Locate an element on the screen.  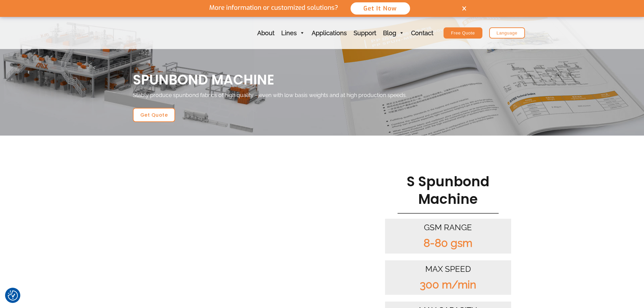
button: Consent Preferences is located at coordinates (13, 295).